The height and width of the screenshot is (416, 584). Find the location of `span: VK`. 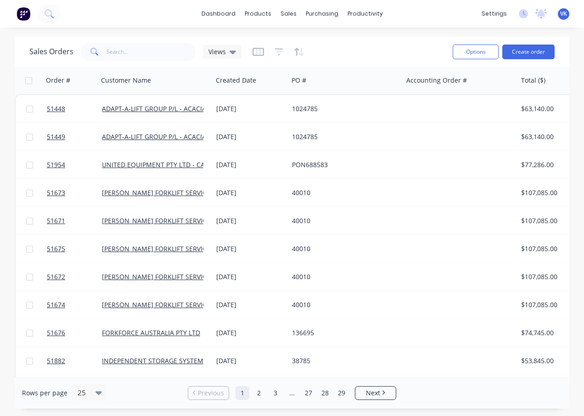

span: VK is located at coordinates (564, 14).